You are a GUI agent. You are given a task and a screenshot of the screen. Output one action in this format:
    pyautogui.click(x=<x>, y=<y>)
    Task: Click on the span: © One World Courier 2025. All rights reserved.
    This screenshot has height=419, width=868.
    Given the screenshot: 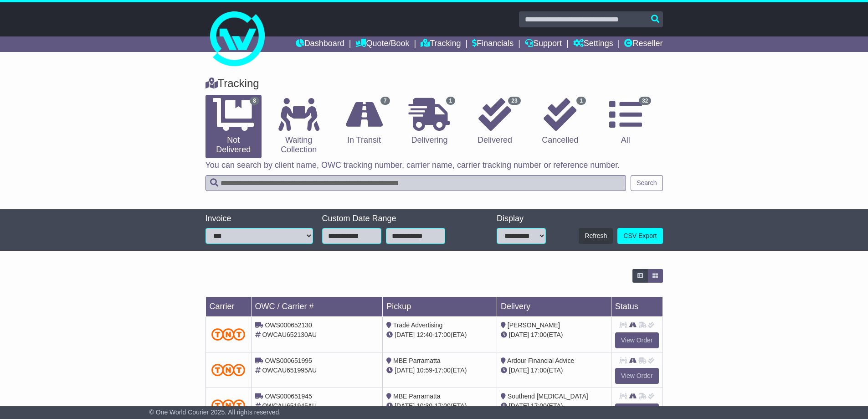 What is the action you would take?
    pyautogui.click(x=215, y=412)
    